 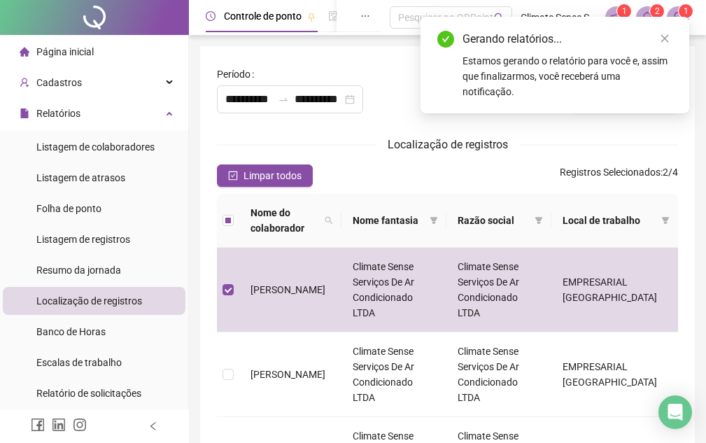 I want to click on span: Folha de ponto, so click(x=69, y=209).